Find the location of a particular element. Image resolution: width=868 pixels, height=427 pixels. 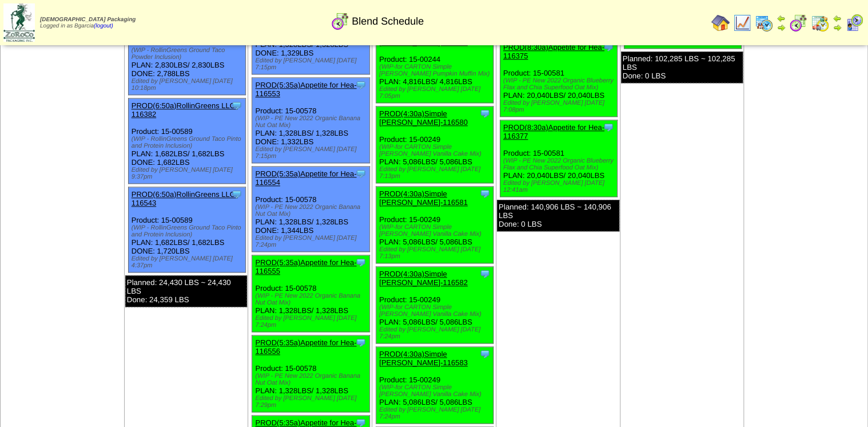

img: calendarinout.gif is located at coordinates (820, 23).